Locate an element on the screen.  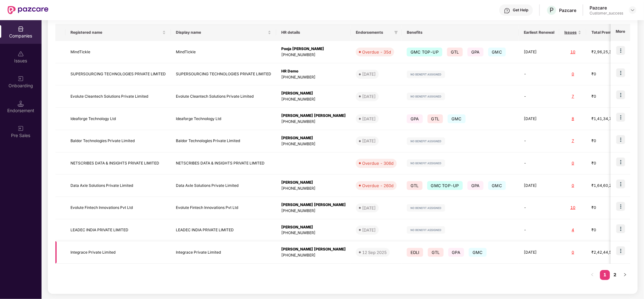
div: Customer_success is located at coordinates (606, 13).